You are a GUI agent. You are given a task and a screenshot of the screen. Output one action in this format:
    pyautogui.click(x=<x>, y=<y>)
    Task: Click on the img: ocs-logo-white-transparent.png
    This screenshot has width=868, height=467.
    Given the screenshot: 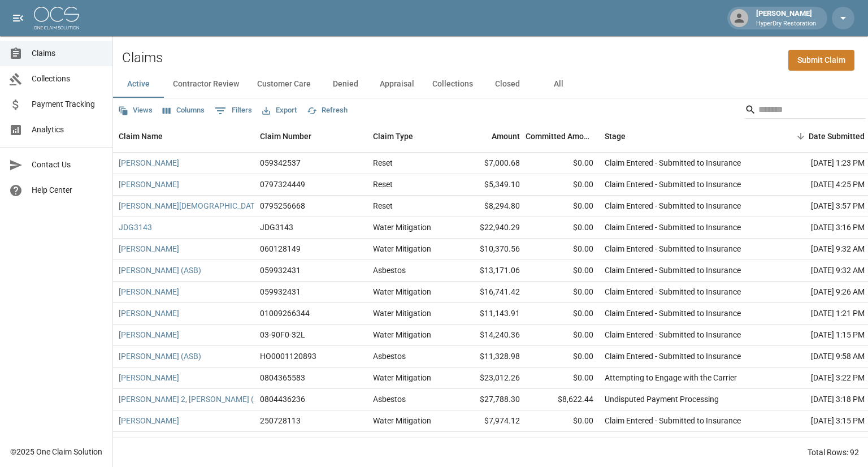 What is the action you would take?
    pyautogui.click(x=56, y=18)
    